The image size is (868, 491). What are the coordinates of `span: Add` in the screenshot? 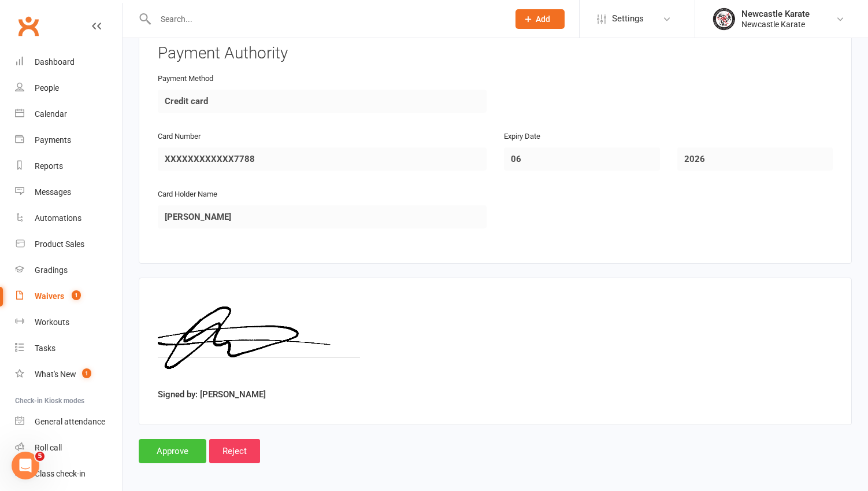 It's located at (542, 19).